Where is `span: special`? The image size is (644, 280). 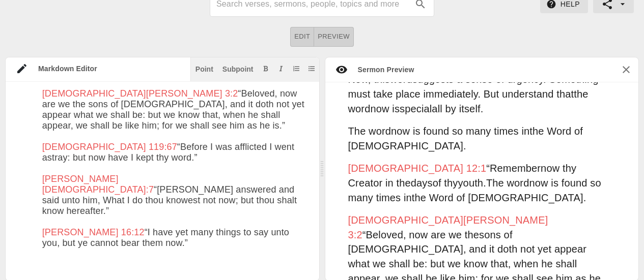 span: special is located at coordinates (416, 109).